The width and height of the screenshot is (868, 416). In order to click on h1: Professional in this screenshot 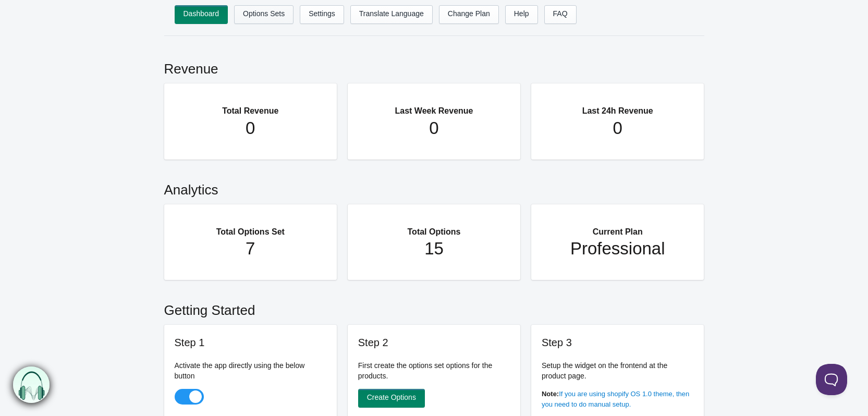, I will do `click(618, 248)`.